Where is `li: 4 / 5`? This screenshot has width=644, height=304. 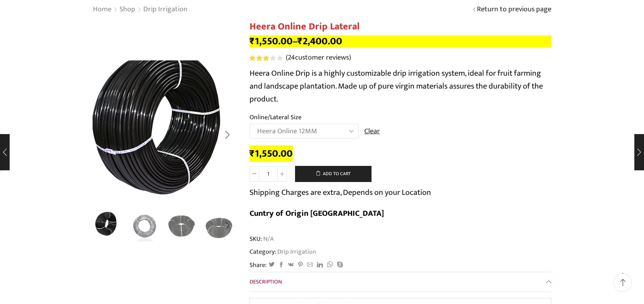
li: 4 / 5 is located at coordinates (219, 225).